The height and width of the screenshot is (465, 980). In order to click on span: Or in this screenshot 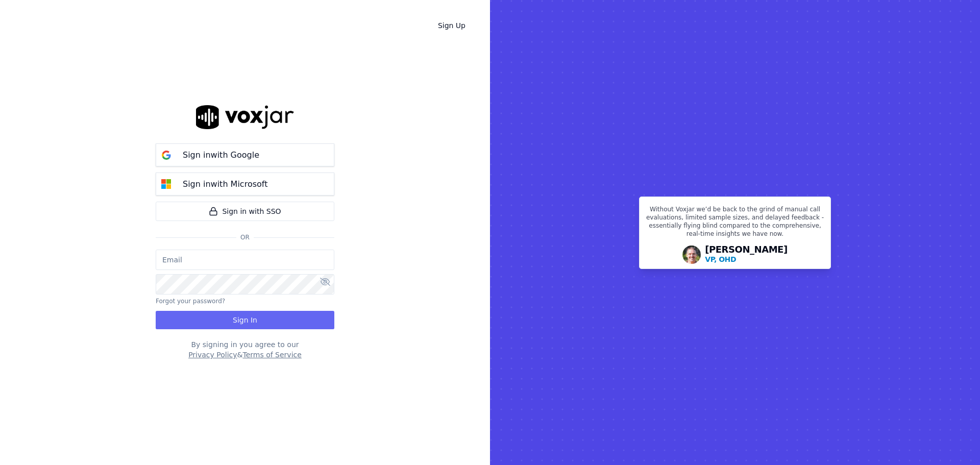, I will do `click(245, 237)`.